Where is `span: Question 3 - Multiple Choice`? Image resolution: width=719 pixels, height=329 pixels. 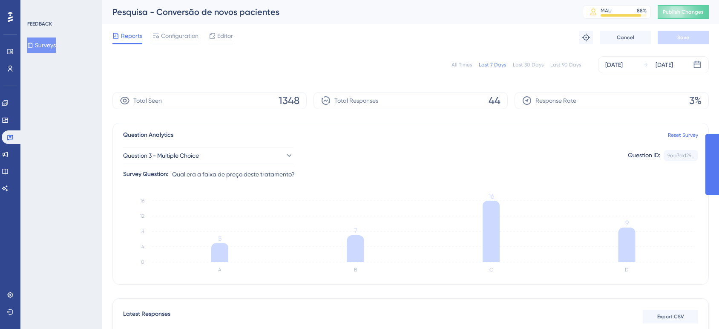 span: Question 3 - Multiple Choice is located at coordinates (161, 155).